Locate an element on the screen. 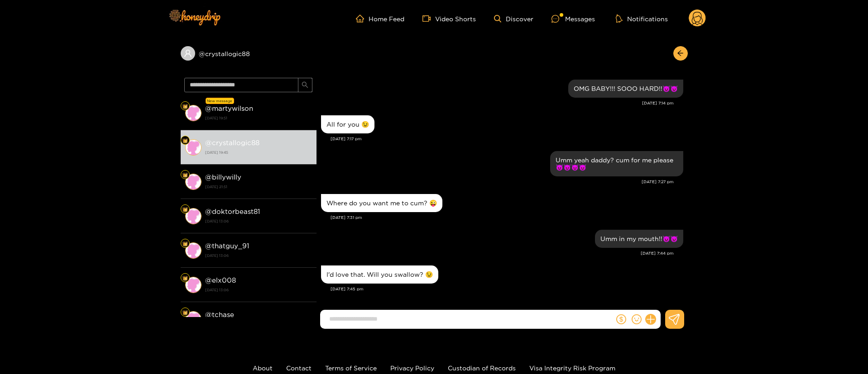 The image size is (868, 374). strong: @ martywilson is located at coordinates (229, 108).